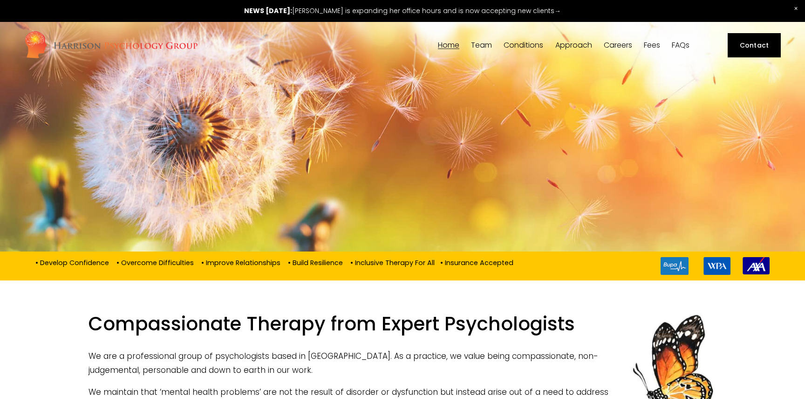  What do you see at coordinates (523, 45) in the screenshot?
I see `span: Conditions` at bounding box center [523, 45].